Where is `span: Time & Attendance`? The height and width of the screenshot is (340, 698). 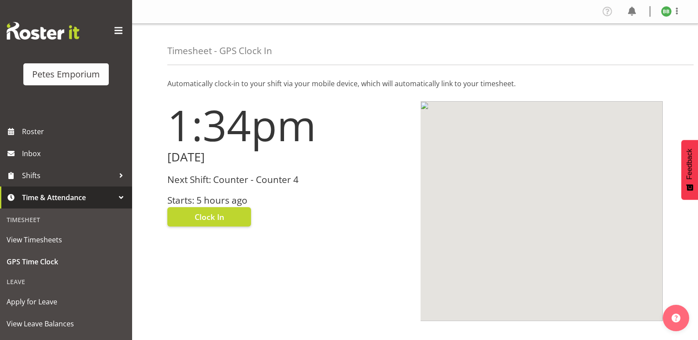
span: Time & Attendance is located at coordinates (68, 198).